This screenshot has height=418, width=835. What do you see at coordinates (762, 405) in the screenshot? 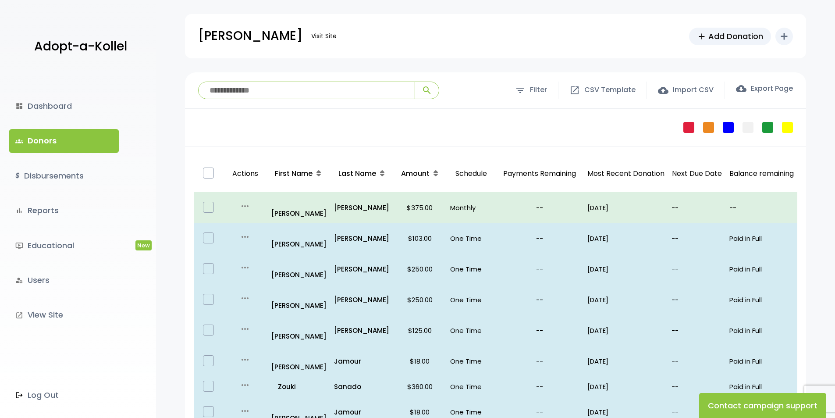
I see `button: Contact campaign support` at bounding box center [762, 405].